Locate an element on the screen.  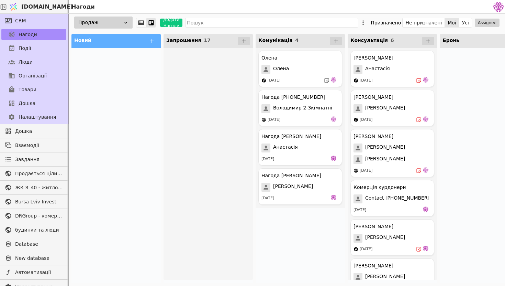
span: Database is located at coordinates (39, 244).